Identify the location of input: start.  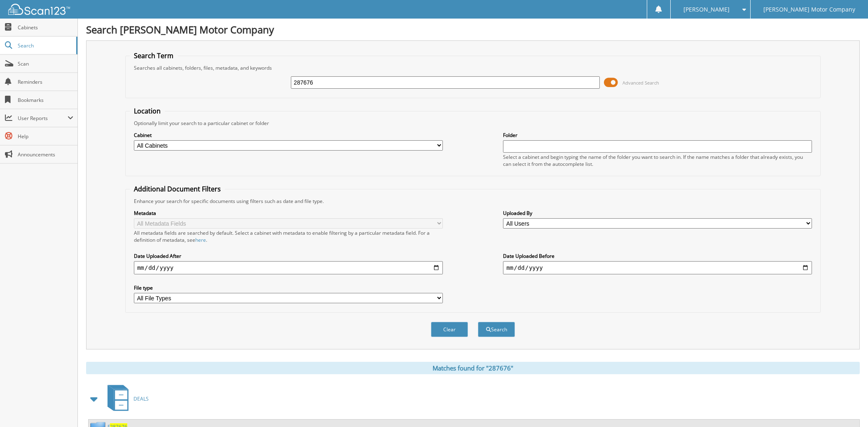
(288, 268).